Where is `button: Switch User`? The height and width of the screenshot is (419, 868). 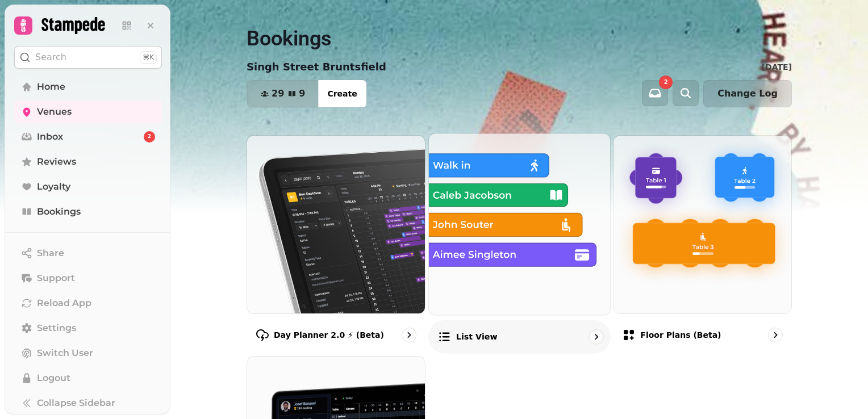 button: Switch User is located at coordinates (88, 353).